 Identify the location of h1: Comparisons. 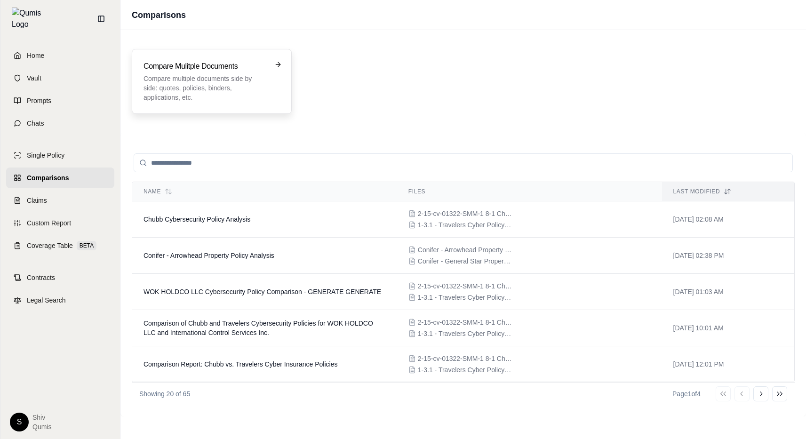
(159, 15).